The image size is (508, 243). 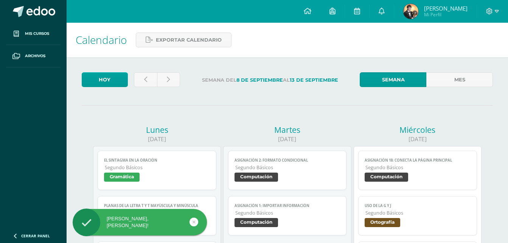 I want to click on span: Mi Perfil, so click(x=446, y=14).